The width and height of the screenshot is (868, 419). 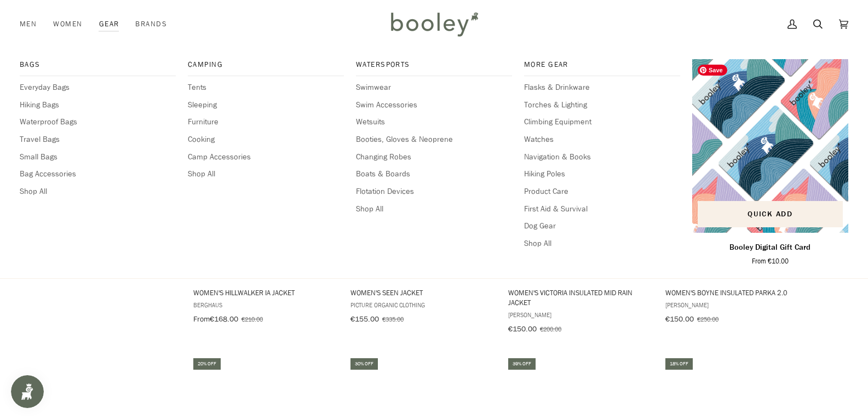 What do you see at coordinates (602, 209) in the screenshot?
I see `span: First Aid & Survival` at bounding box center [602, 209].